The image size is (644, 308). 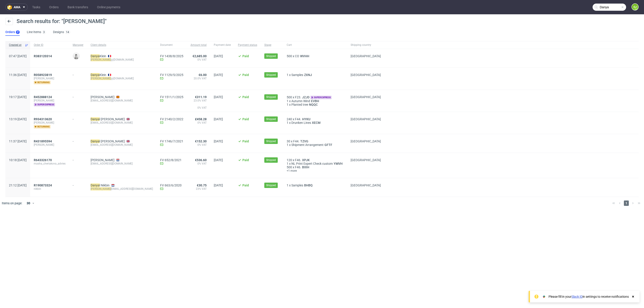 What do you see at coordinates (42, 83) in the screenshot?
I see `span: returning` at bounding box center [42, 83].